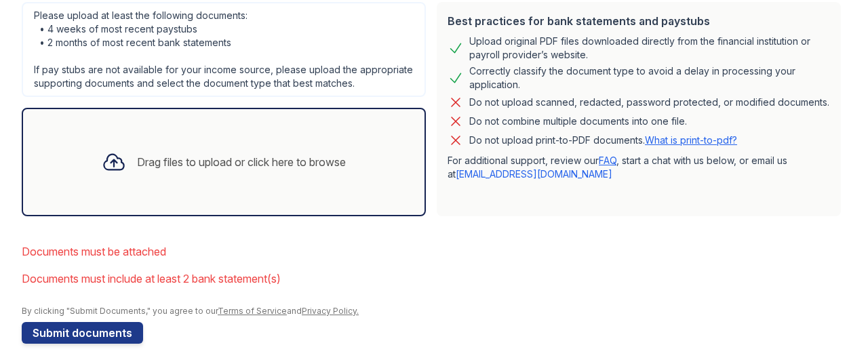 This screenshot has width=868, height=362. Describe the element at coordinates (607, 160) in the screenshot. I see `a: FAQ` at that location.